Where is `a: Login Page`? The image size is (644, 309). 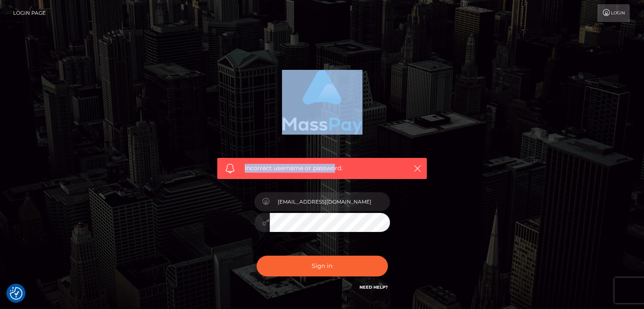
a: Login Page is located at coordinates (29, 13).